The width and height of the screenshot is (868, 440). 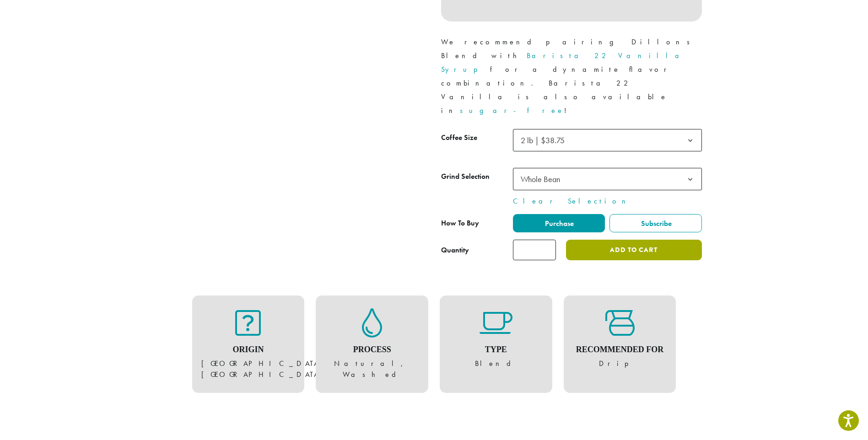 What do you see at coordinates (512, 110) in the screenshot?
I see `a: sugar-free` at bounding box center [512, 110].